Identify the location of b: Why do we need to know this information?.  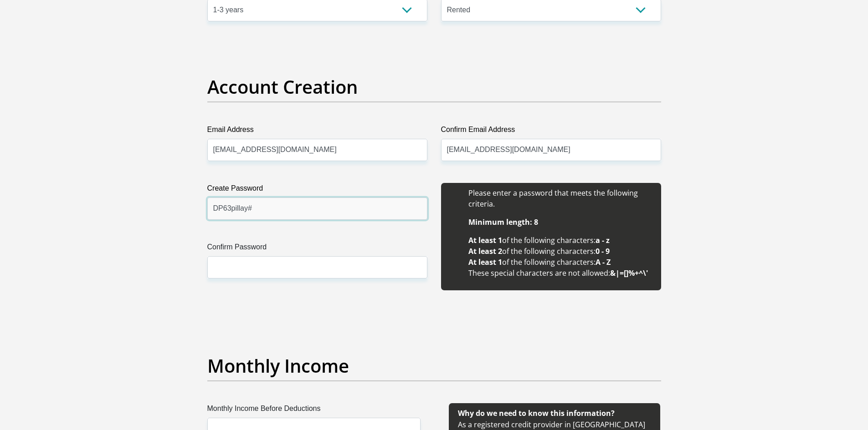
(536, 413).